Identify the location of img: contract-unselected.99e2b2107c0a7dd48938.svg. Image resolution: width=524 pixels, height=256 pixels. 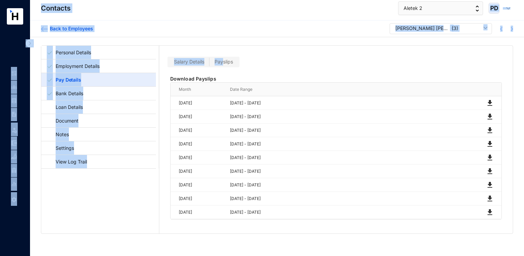
(14, 114).